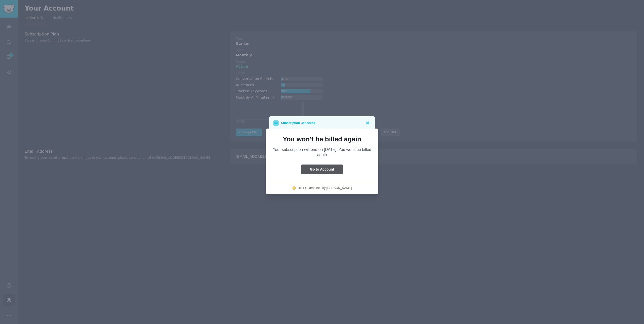 Image resolution: width=644 pixels, height=324 pixels. Describe the element at coordinates (322, 139) in the screenshot. I see `p: You won't be billed again` at that location.